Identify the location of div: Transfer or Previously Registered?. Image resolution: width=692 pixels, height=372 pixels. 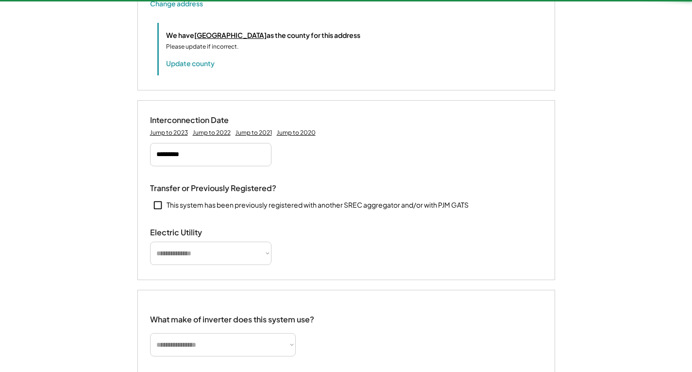
(213, 188).